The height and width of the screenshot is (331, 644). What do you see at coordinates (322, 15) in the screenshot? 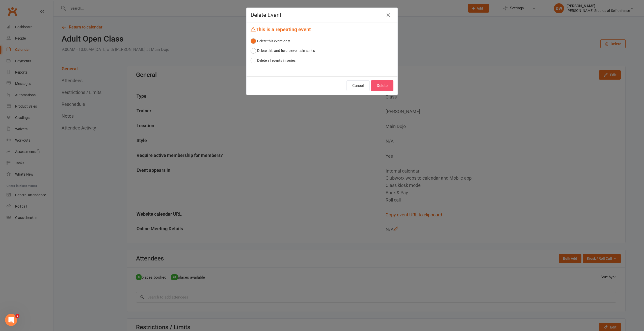
I see `h4: Delete Event` at bounding box center [322, 15].